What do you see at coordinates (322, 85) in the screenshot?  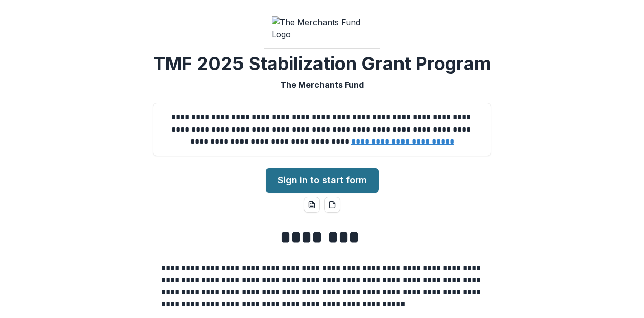 I see `p: The Merchants Fund` at bounding box center [322, 85].